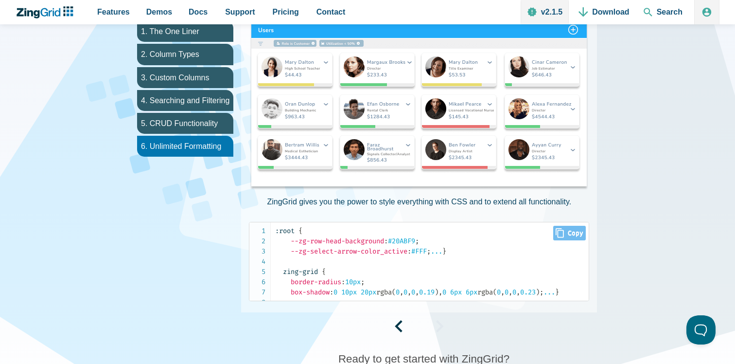 This screenshot has width=735, height=364. I want to click on span: --zg-select-arrow-color_active, so click(349, 251).